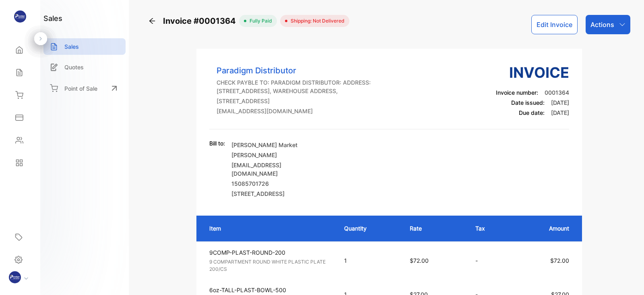  Describe the element at coordinates (369, 261) in the screenshot. I see `p: 1` at that location.